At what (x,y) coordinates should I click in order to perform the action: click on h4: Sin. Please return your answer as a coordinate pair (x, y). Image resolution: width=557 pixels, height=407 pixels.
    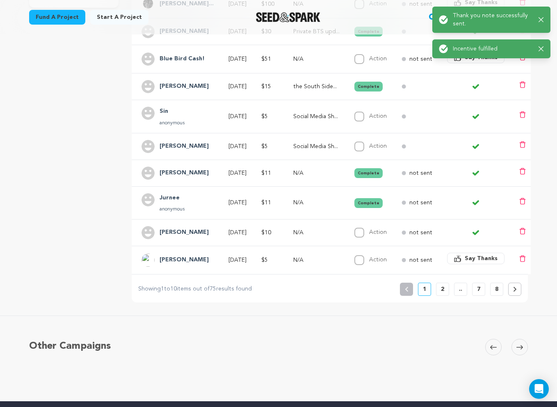
    Looking at the image, I should click on (172, 111).